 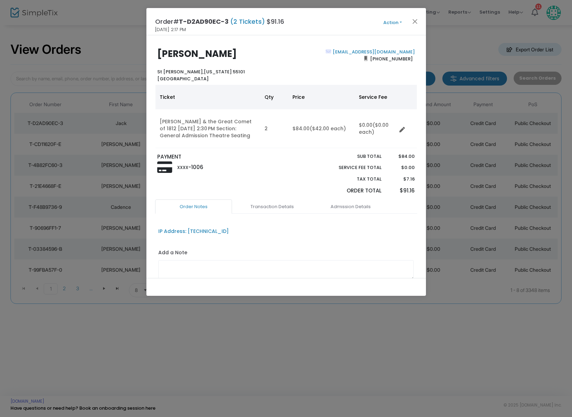 What do you see at coordinates (328, 129) in the screenshot?
I see `span: ($42.00 each)` at bounding box center [328, 129].